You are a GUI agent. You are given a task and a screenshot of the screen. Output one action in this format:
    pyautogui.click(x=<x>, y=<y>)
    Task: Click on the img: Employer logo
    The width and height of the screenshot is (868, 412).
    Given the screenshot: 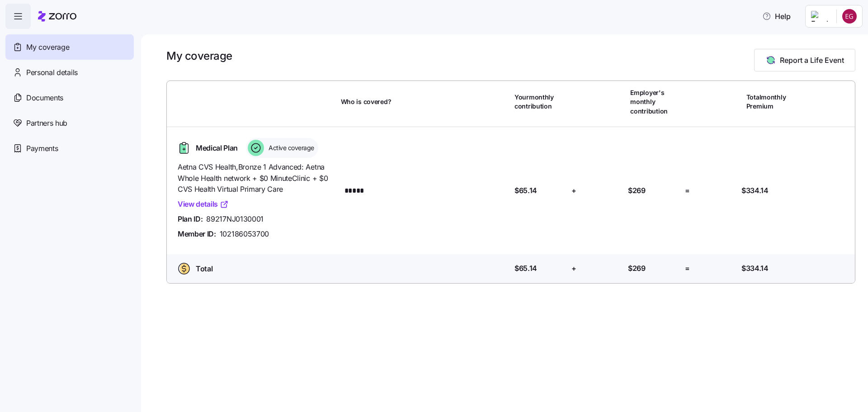 What is the action you would take?
    pyautogui.click(x=820, y=17)
    